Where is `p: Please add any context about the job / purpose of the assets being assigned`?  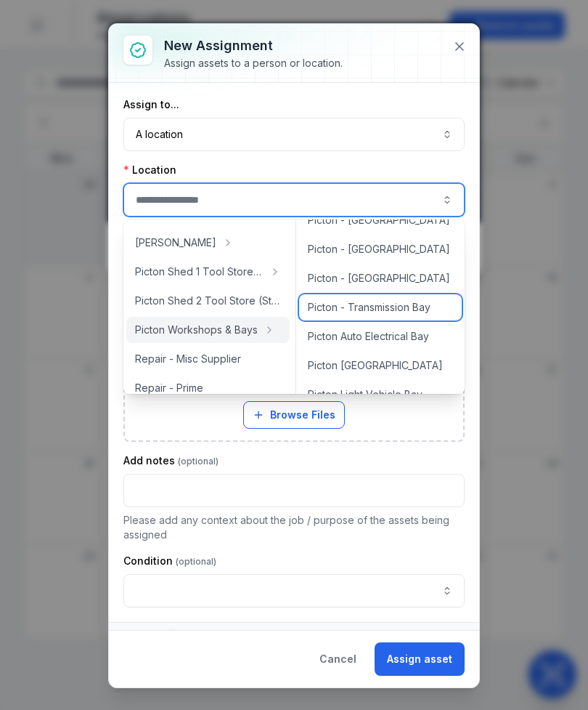 p: Please add any context about the job / purpose of the assets being assigned is located at coordinates (294, 527).